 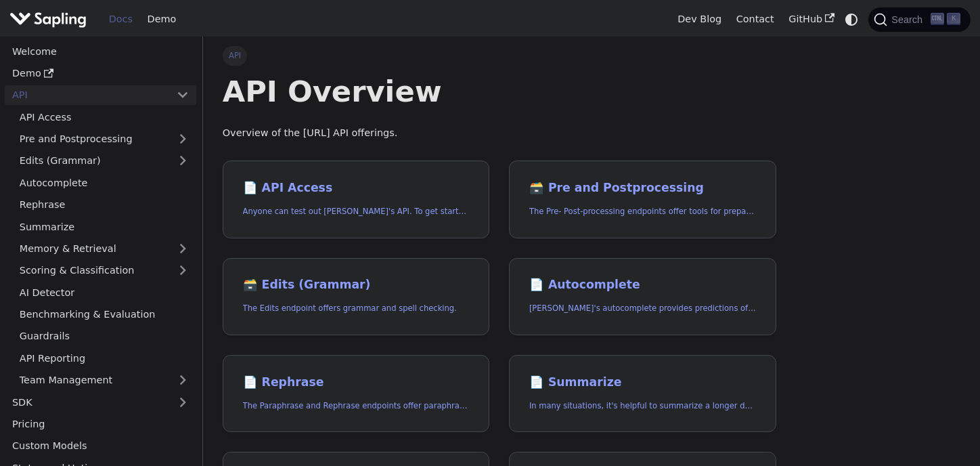 I want to click on a: Pricing, so click(x=100, y=424).